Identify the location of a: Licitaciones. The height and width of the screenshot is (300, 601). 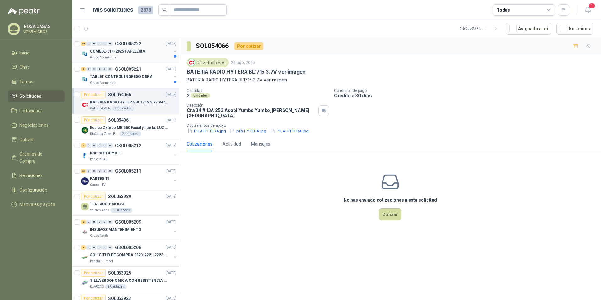
(36, 111).